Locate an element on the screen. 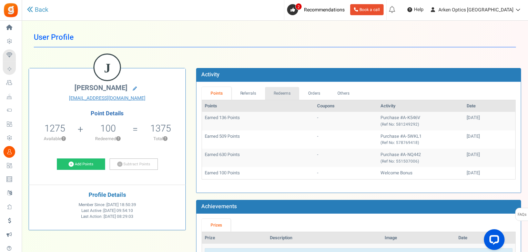 Image resolution: width=528 pixels, height=252 pixels. h5: 1375 is located at coordinates (161, 128).